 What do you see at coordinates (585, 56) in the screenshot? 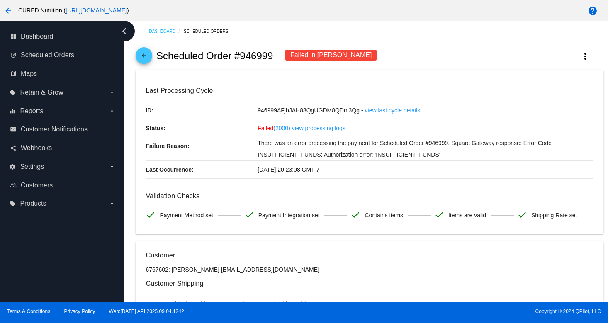
I see `mat-icon: more_vert` at bounding box center [585, 56].